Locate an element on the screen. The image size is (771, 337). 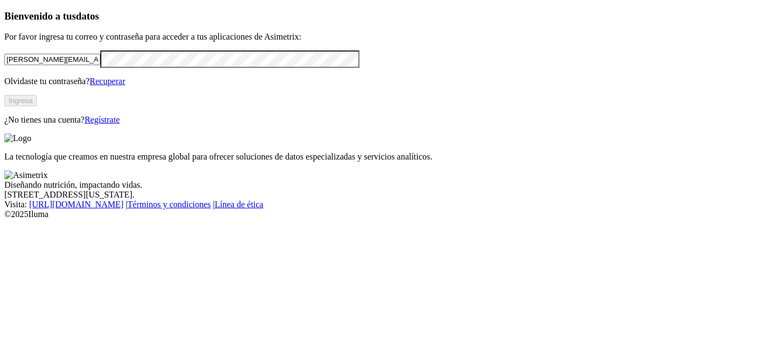
p: Por favor ingresa tu correo y contraseña para acceder a tus aplicaciones de Asimetrix: is located at coordinates (385, 37).